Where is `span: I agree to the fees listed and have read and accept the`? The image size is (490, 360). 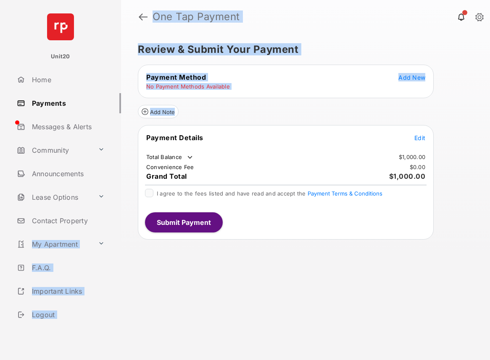 span: I agree to the fees listed and have read and accept the is located at coordinates (269, 194).